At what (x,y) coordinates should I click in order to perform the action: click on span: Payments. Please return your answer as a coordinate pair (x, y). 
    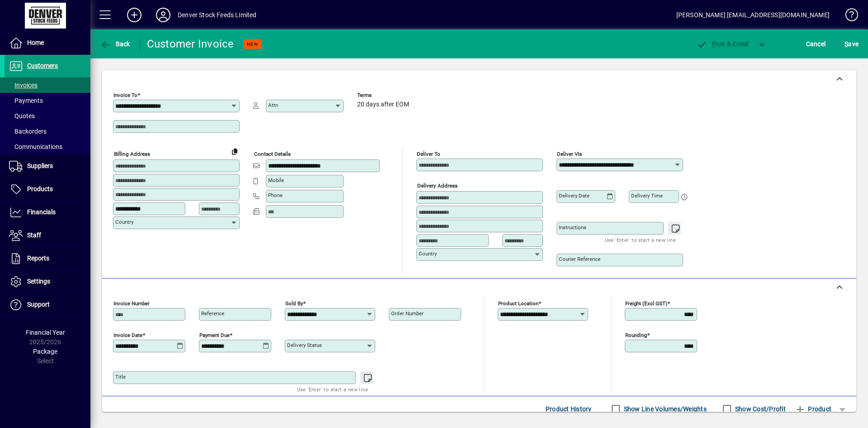
    Looking at the image, I should click on (26, 100).